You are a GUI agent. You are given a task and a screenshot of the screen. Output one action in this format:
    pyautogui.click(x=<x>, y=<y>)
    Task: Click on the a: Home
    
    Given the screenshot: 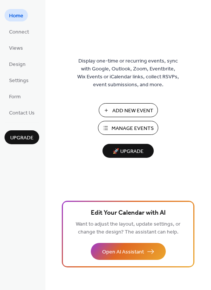 What is the action you would take?
    pyautogui.click(x=16, y=15)
    